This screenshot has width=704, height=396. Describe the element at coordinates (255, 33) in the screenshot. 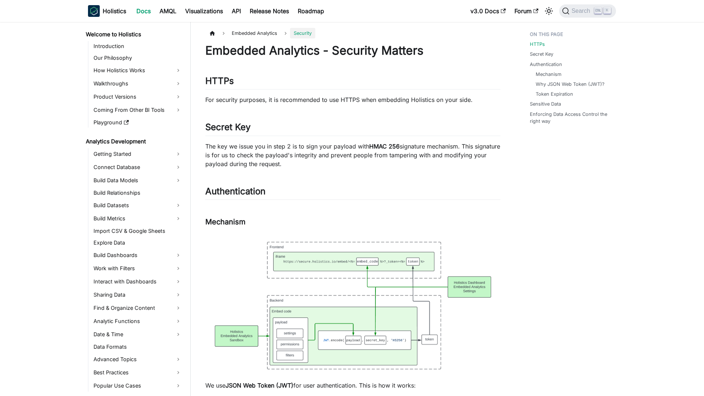

I see `span: Embedded Analytics` at that location.